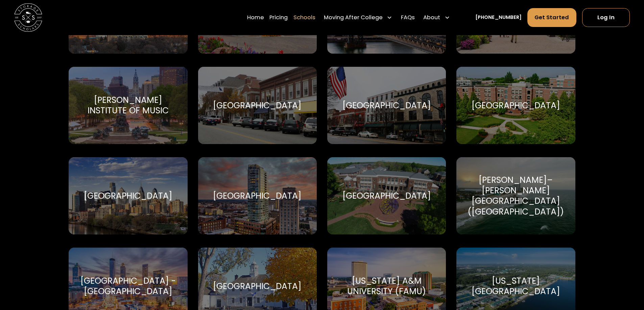  Describe the element at coordinates (28, 17) in the screenshot. I see `img: Storage Scholars main logo` at that location.